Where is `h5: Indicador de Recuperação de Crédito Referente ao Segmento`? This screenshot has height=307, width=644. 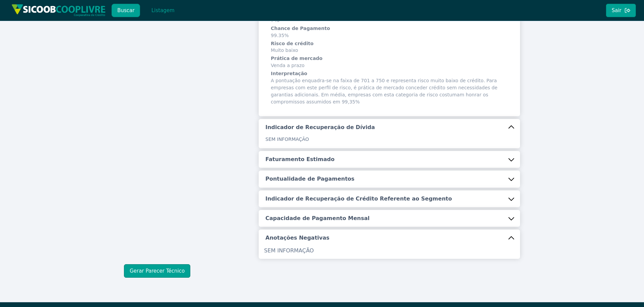 h5: Indicador de Recuperação de Crédito Referente ao Segmento is located at coordinates (359, 198).